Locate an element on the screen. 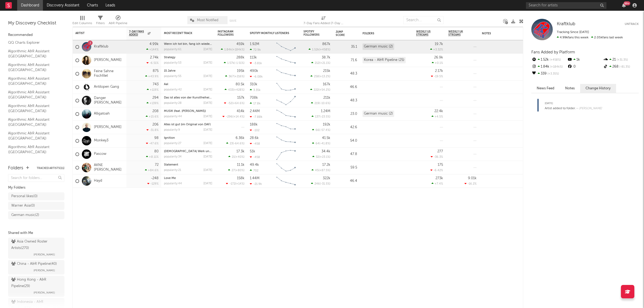 The image size is (644, 308). span: +21.1 % is located at coordinates (325, 63).